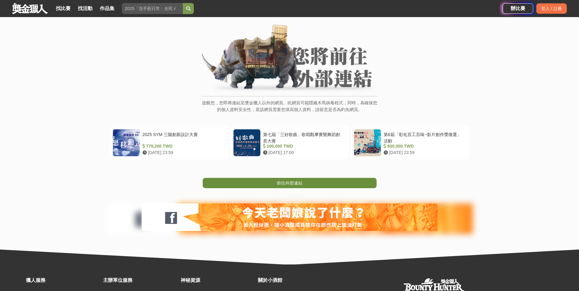 Image resolution: width=579 pixels, height=291 pixels. What do you see at coordinates (518, 9) in the screenshot?
I see `a: 辦比賽` at bounding box center [518, 9].